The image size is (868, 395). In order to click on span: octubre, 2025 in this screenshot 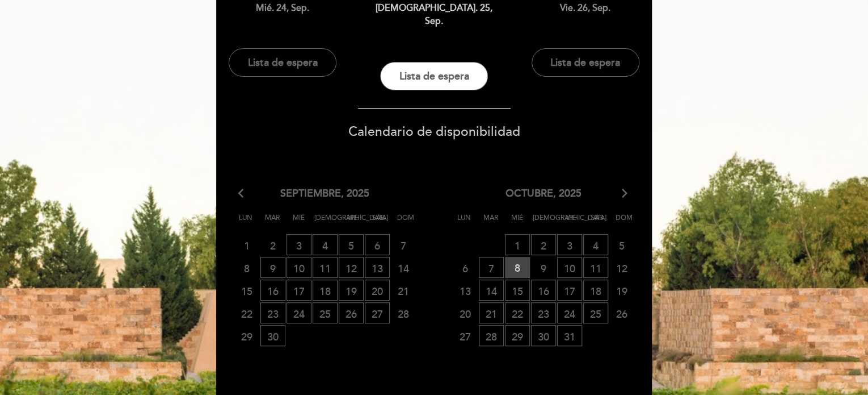, I will do `click(543, 194)`.